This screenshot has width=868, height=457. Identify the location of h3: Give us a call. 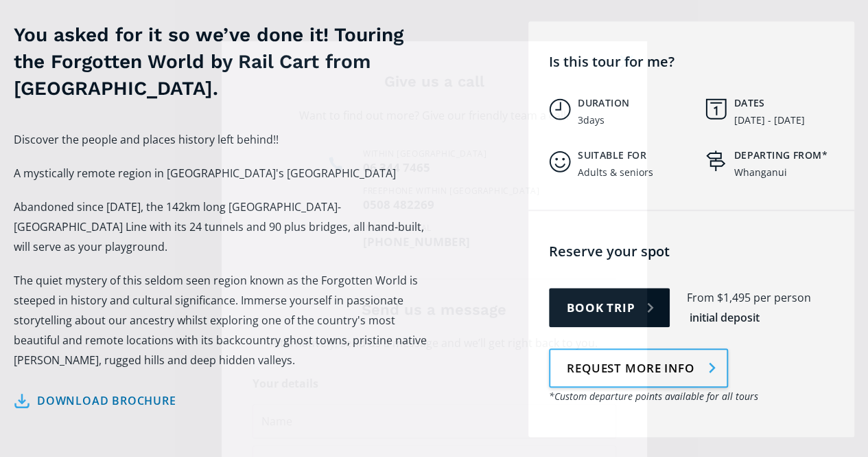
(434, 82).